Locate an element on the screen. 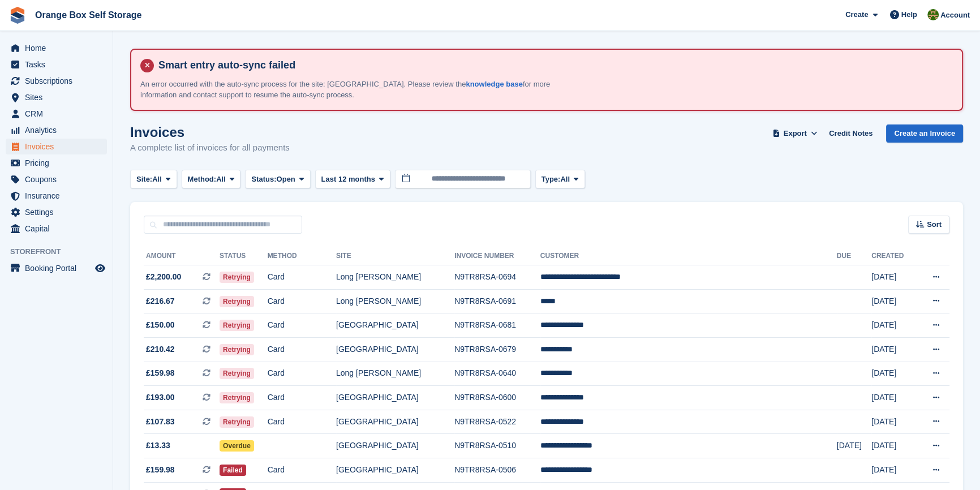 Image resolution: width=980 pixels, height=490 pixels. th: Method is located at coordinates (301, 257).